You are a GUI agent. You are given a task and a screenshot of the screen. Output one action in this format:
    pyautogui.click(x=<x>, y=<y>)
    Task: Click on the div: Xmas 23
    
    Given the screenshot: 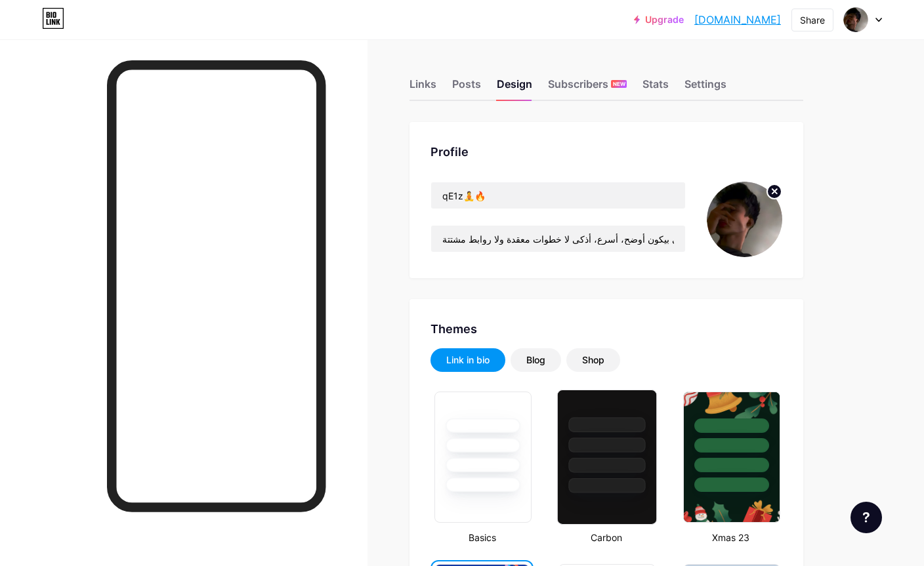 What is the action you would take?
    pyautogui.click(x=730, y=537)
    